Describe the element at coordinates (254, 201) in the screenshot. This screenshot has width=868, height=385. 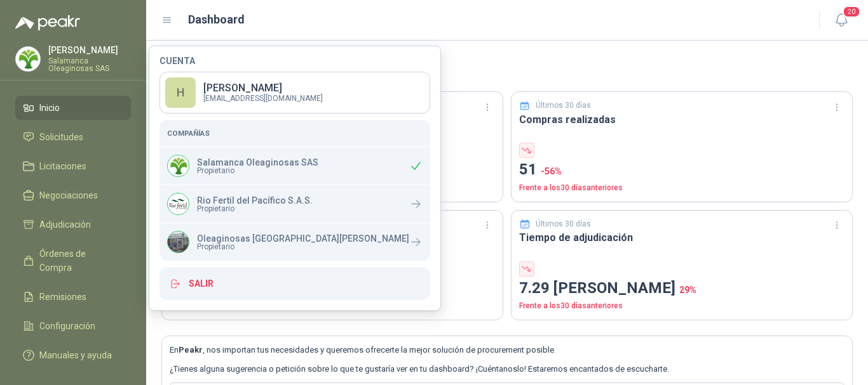
I see `p: Rio Fertil del Pacífico S.A.S.` at that location.